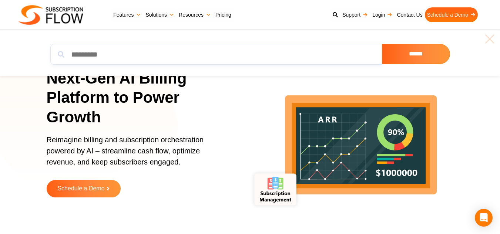 The width and height of the screenshot is (500, 234). Describe the element at coordinates (81, 189) in the screenshot. I see `span: Schedule a Demo` at that location.